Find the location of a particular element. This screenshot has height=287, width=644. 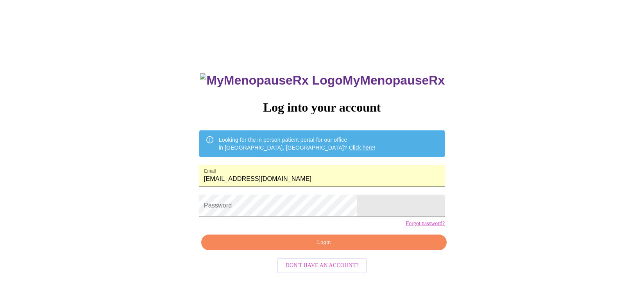

a: Don't have an account? is located at coordinates (322, 265).